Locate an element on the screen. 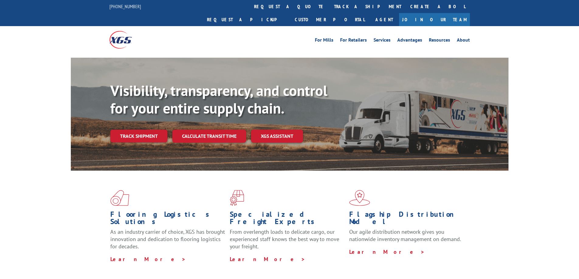  a: For Retailers is located at coordinates (353, 41).